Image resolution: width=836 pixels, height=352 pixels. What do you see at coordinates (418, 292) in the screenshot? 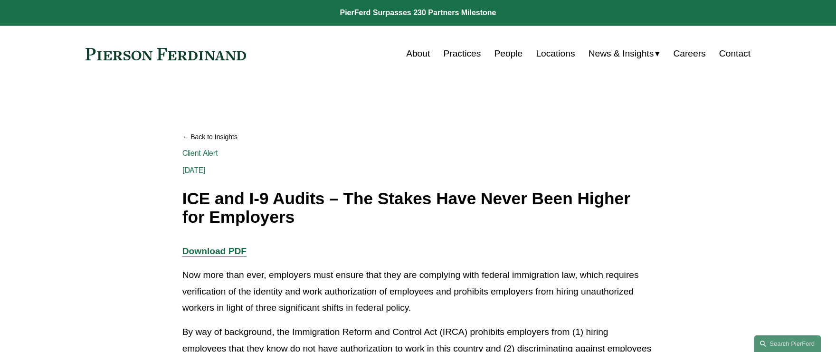
I see `p: Now more than ever, employers must ensure that they are complying with federal immigration law, w...` at bounding box center [418, 292].